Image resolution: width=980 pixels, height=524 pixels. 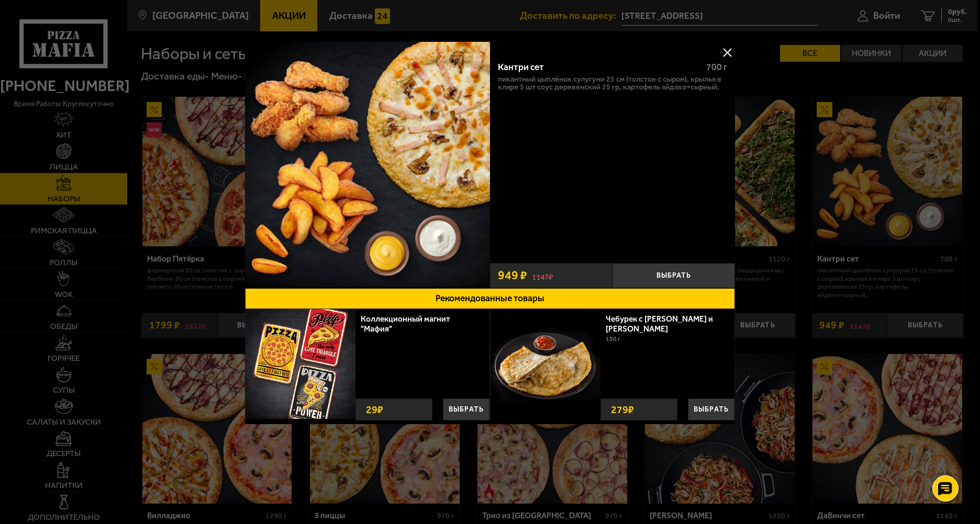 What do you see at coordinates (717, 67) in the screenshot?
I see `span: 700 г` at bounding box center [717, 67].